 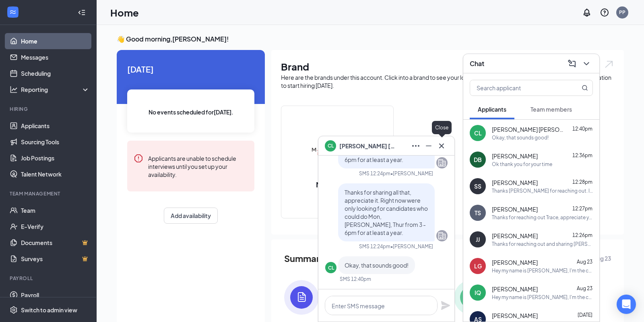 I want to click on a: Messages, so click(x=55, y=57).